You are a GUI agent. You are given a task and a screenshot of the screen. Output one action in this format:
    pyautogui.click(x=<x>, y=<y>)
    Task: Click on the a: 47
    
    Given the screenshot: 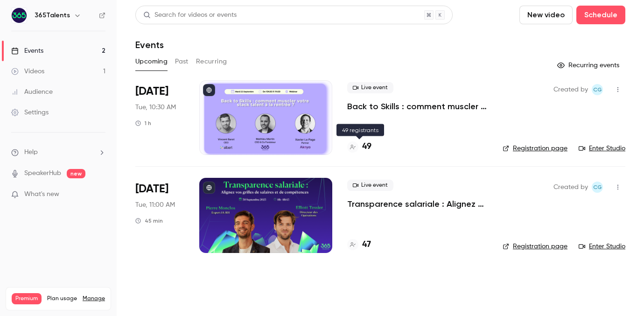 What is the action you would take?
    pyautogui.click(x=359, y=244)
    